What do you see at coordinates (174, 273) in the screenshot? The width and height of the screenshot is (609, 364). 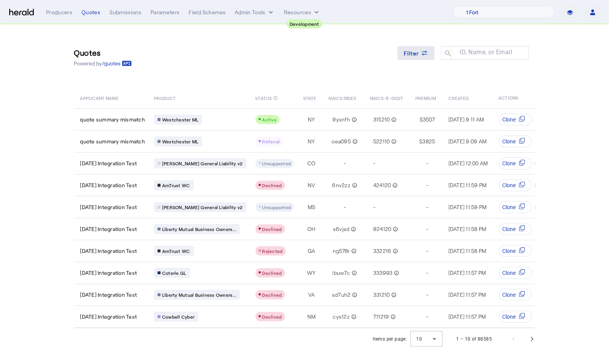 I see `span: Coterie GL` at bounding box center [174, 273].